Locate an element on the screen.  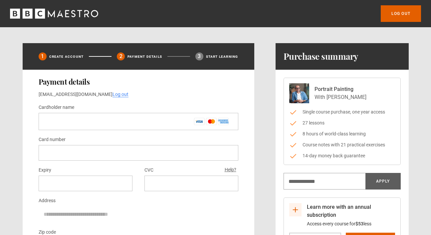
p: Access every course for less is located at coordinates (350, 224).